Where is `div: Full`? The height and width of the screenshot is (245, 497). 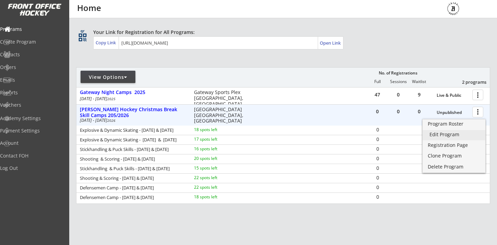
div: Full is located at coordinates (377, 82).